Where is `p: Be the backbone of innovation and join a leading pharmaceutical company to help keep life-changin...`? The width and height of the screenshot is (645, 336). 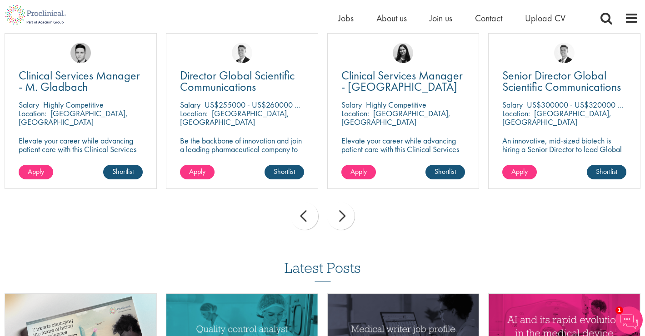
p: Be the backbone of innovation and join a leading pharmaceutical company to help keep life-changin... is located at coordinates (242, 162).